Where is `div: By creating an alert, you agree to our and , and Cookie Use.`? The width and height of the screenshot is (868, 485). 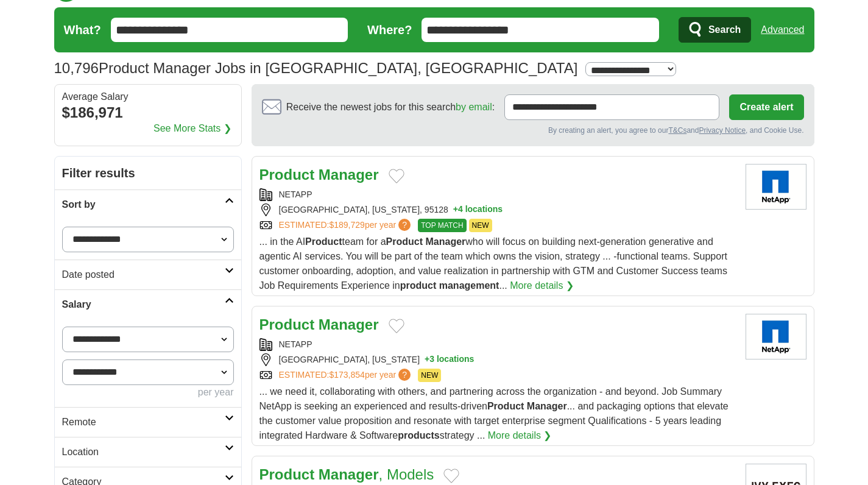 div: By creating an alert, you agree to our and , and Cookie Use. is located at coordinates (533, 130).